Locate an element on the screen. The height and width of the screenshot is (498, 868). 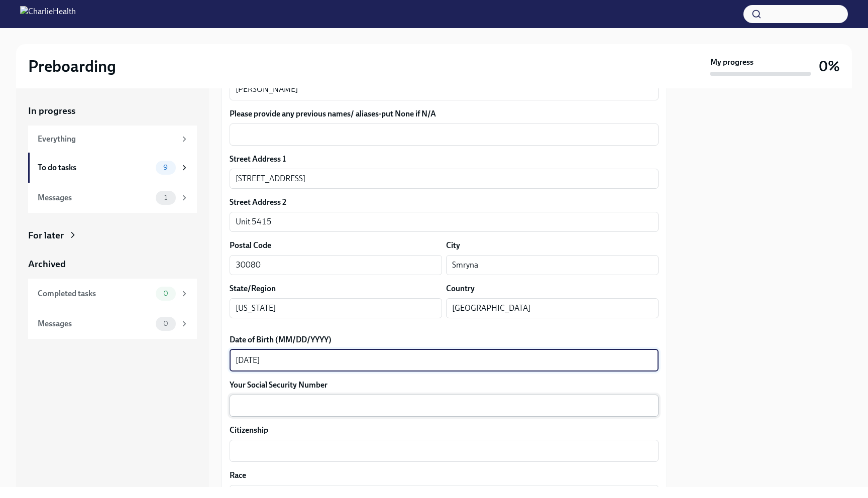
label: Citizenship is located at coordinates (444, 430).